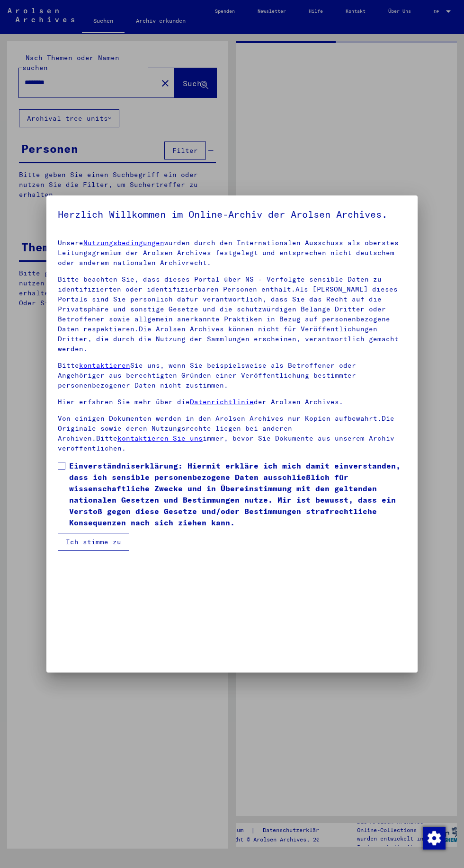  I want to click on img: Zustimmung ändern, so click(434, 838).